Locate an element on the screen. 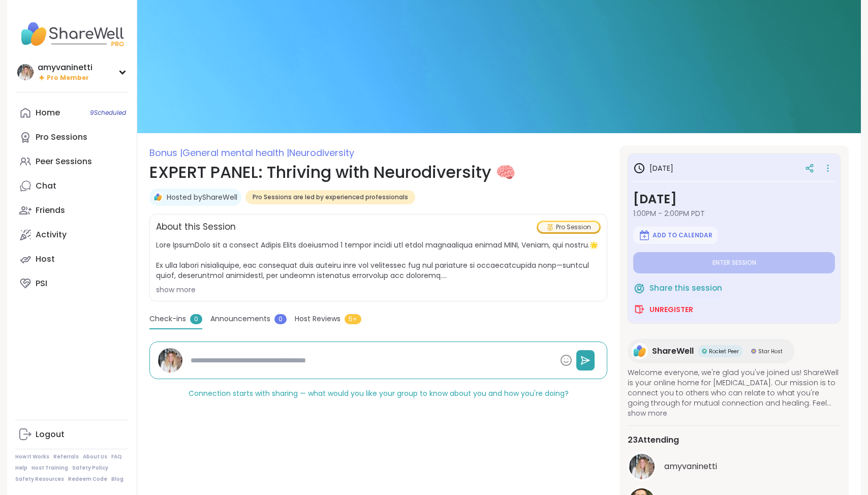 This screenshot has height=495, width=868. img: ShareWell Nav Logo is located at coordinates (72, 34).